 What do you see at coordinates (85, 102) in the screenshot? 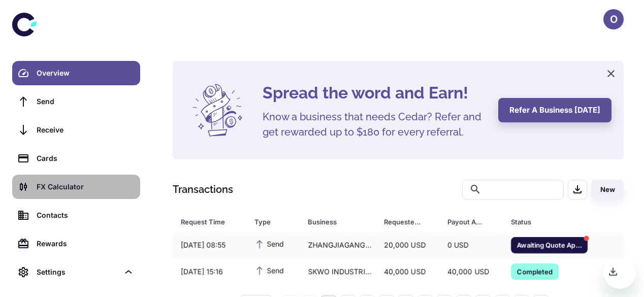
I see `div: Send` at bounding box center [85, 102].